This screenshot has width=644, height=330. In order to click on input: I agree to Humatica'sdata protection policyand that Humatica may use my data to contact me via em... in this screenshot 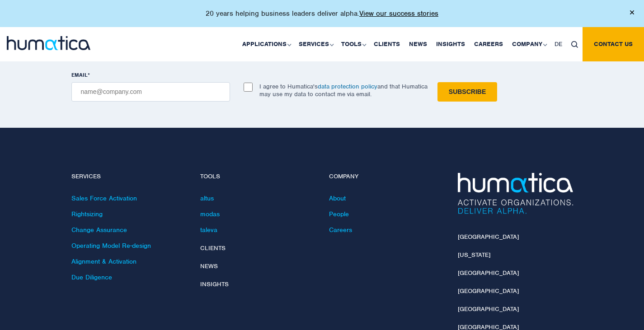, I will do `click(248, 87)`.